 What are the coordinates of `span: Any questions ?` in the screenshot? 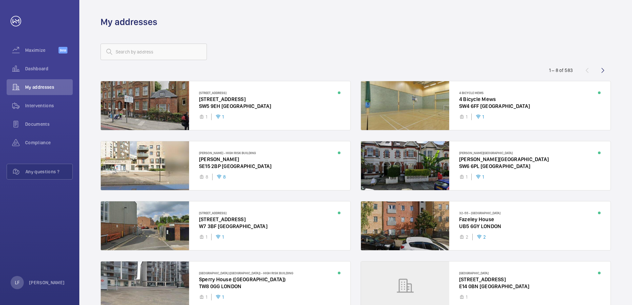 It's located at (49, 172).